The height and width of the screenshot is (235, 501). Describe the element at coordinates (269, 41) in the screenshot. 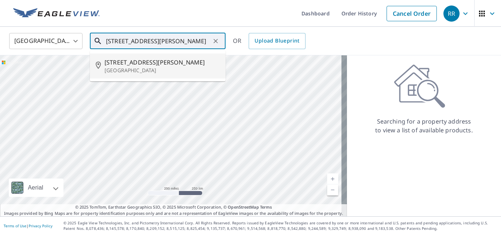

I see `div: OR` at that location.